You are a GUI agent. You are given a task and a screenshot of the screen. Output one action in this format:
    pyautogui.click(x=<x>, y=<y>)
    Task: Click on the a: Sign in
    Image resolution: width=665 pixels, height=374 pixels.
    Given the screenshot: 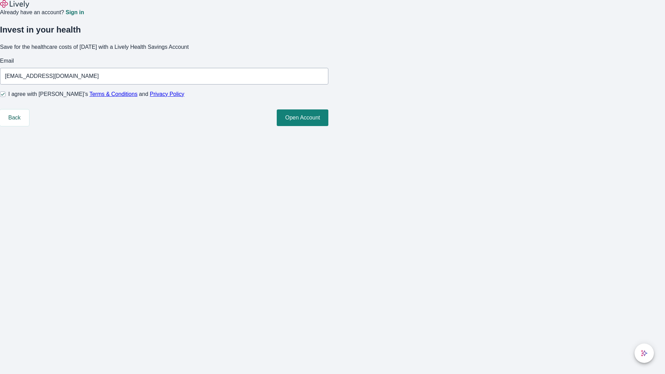 What is the action you would take?
    pyautogui.click(x=74, y=12)
    